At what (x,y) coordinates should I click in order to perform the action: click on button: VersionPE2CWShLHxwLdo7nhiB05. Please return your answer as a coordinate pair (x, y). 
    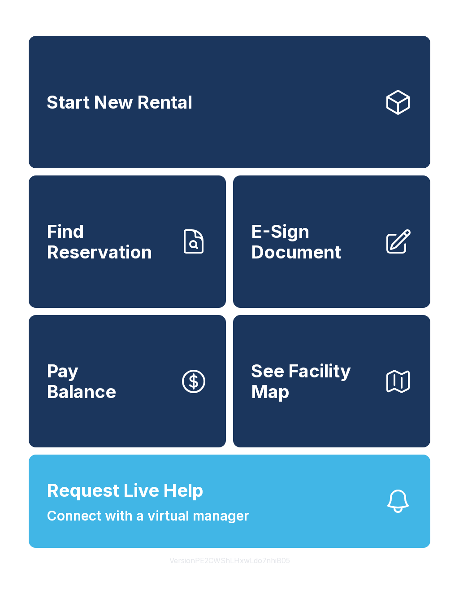
    Looking at the image, I should click on (230, 560).